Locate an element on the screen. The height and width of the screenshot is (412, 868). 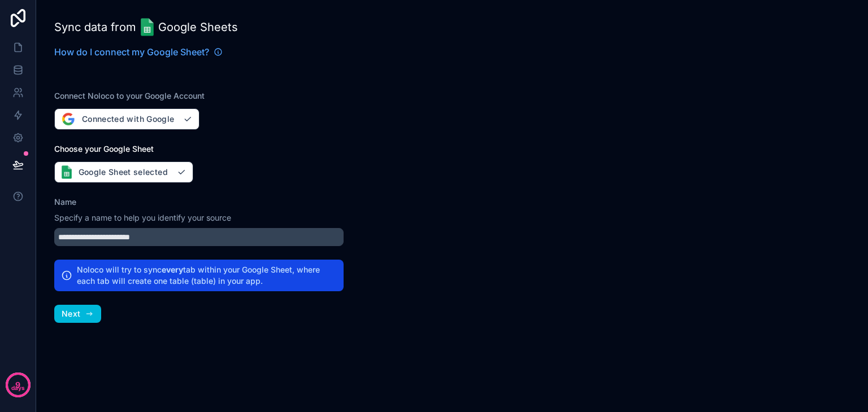
label: Name is located at coordinates (65, 202).